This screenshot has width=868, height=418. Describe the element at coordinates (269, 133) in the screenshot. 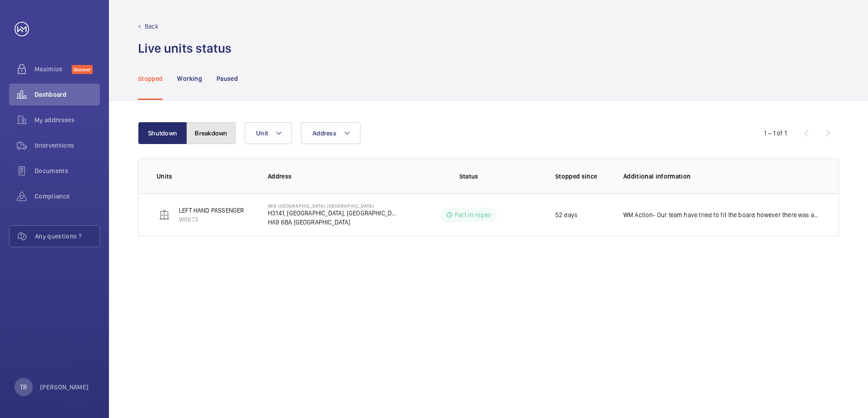

I see `button: Unit` at that location.